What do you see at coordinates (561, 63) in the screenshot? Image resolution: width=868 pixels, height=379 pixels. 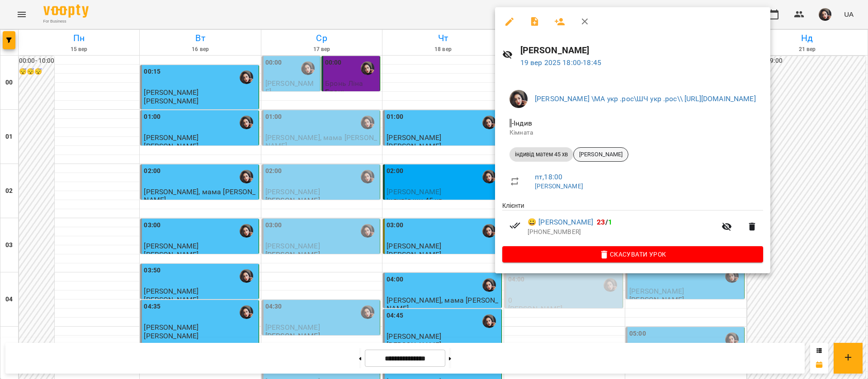 I see `a: 19 вер 2025 18:00-18:45` at bounding box center [561, 63].